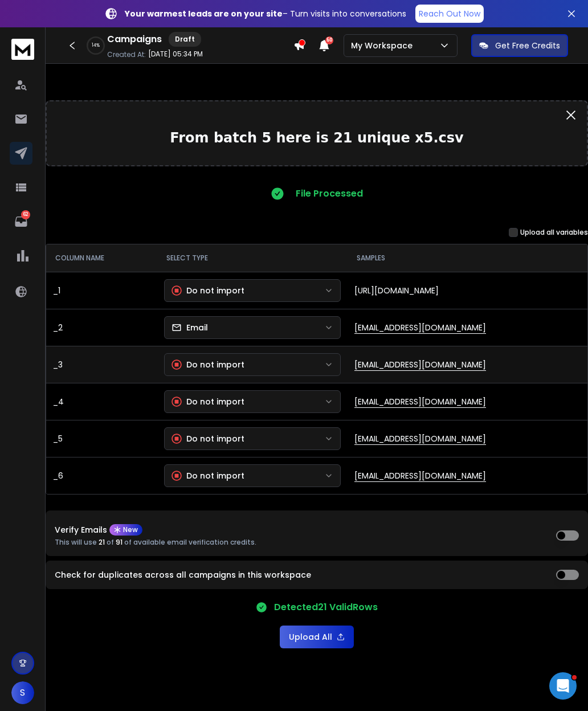  What do you see at coordinates (317, 138) in the screenshot?
I see `p: From batch 5 here is 21 unique x5.csv` at bounding box center [317, 138].